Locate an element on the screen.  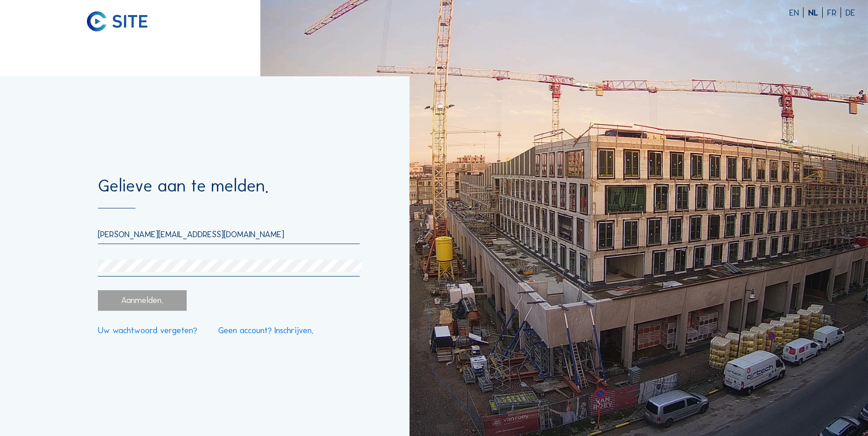
div: Gelieve aan te melden. is located at coordinates (228, 193).